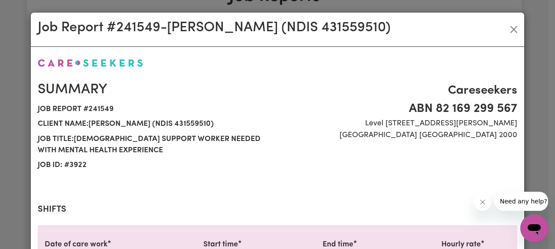  Describe the element at coordinates (29, 10) in the screenshot. I see `span: Need any help?` at that location.